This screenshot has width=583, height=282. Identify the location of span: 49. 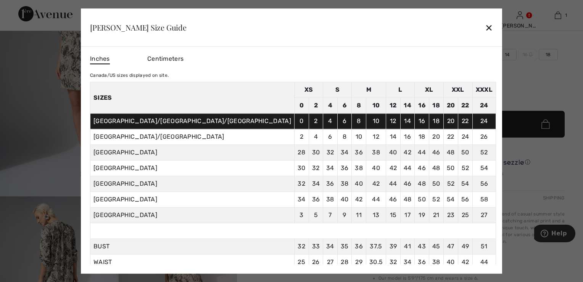
(465, 246).